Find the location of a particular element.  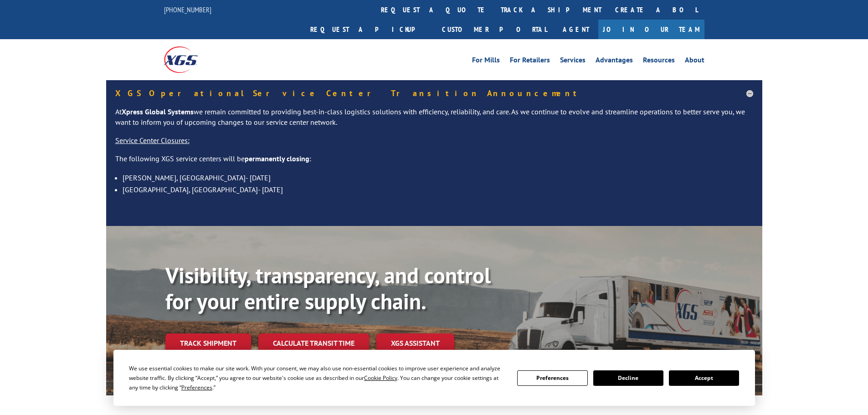

span: Cookie Policy is located at coordinates (381, 378).